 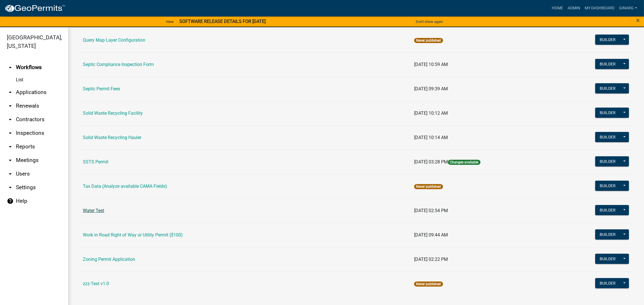 I want to click on a: Septic Permit Fees, so click(x=101, y=89).